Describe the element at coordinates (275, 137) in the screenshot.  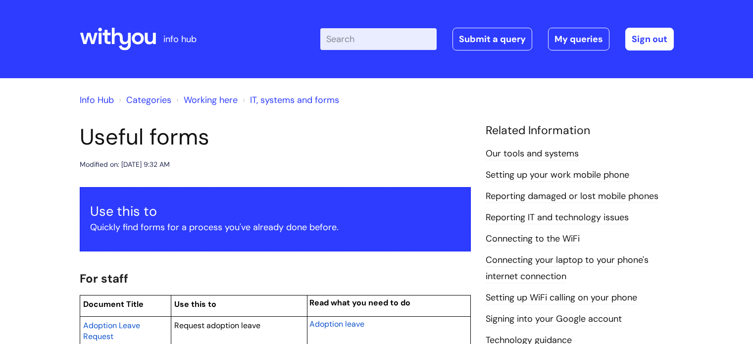
I see `h1: Useful forms` at that location.